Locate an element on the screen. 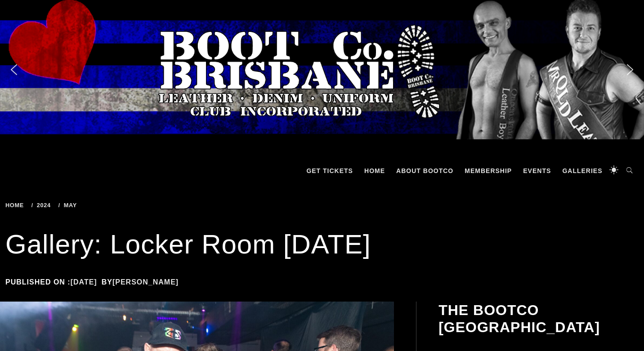 This screenshot has width=644, height=351. img: previous arrow is located at coordinates (14, 69).